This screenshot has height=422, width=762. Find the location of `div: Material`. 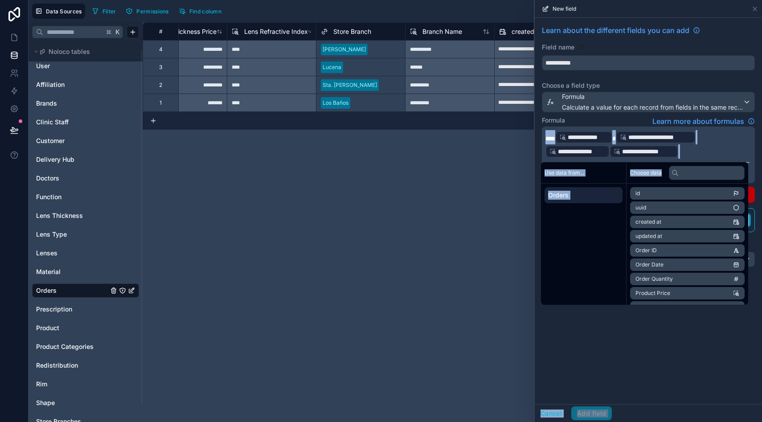

div: Material is located at coordinates (86, 272).